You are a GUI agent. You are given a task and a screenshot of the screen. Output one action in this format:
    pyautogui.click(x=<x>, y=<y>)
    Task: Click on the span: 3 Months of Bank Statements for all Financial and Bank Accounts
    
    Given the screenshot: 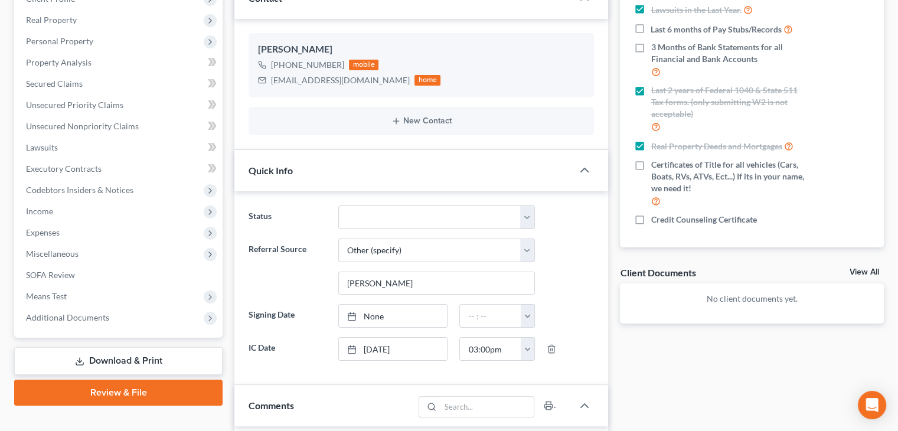 What is the action you would take?
    pyautogui.click(x=729, y=53)
    